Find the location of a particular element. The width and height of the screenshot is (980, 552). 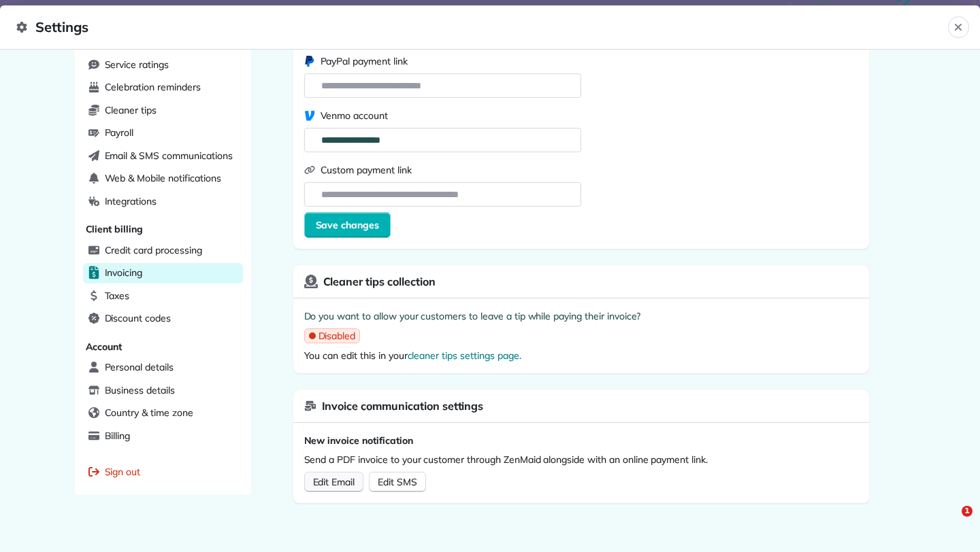

span: Sign out is located at coordinates (122, 472).